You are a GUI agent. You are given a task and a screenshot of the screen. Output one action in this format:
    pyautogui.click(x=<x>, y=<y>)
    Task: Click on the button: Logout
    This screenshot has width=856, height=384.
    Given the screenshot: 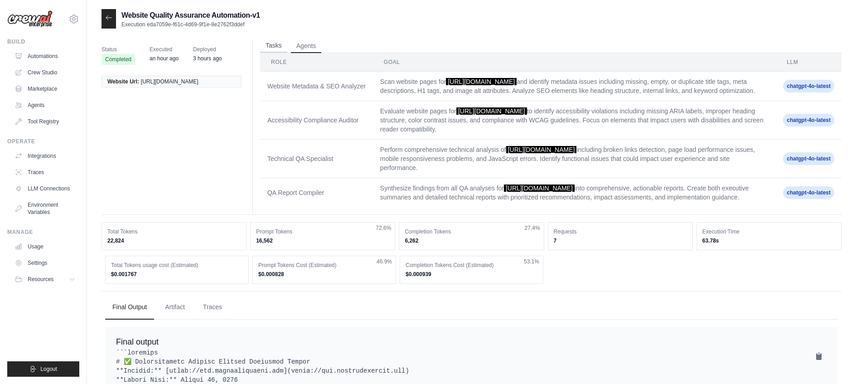 What is the action you would take?
    pyautogui.click(x=43, y=369)
    